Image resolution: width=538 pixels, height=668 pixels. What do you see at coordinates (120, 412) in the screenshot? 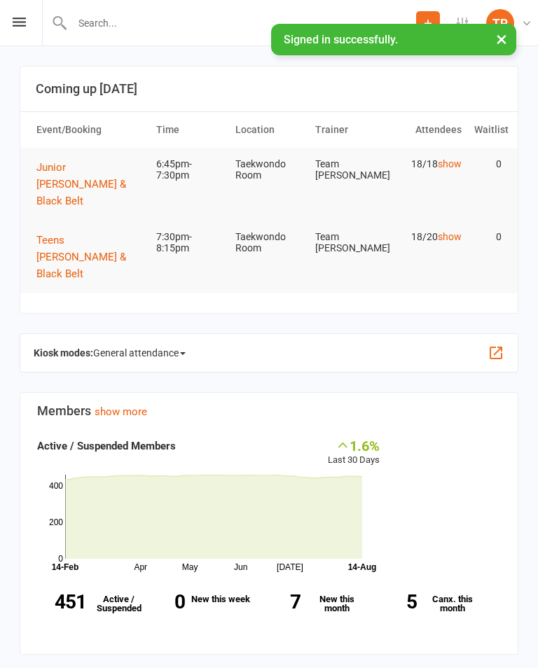
I see `a: show more` at bounding box center [120, 412].